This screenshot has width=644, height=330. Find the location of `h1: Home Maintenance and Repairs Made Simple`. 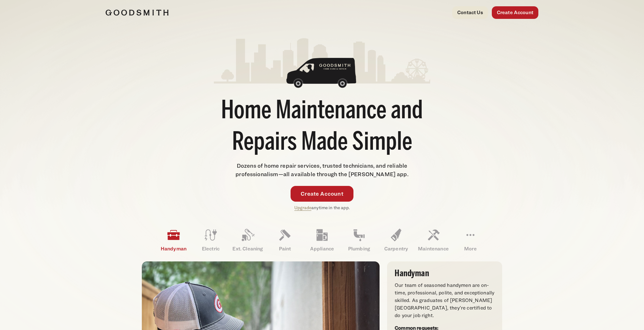

h1: Home Maintenance and Repairs Made Simple is located at coordinates (322, 128).